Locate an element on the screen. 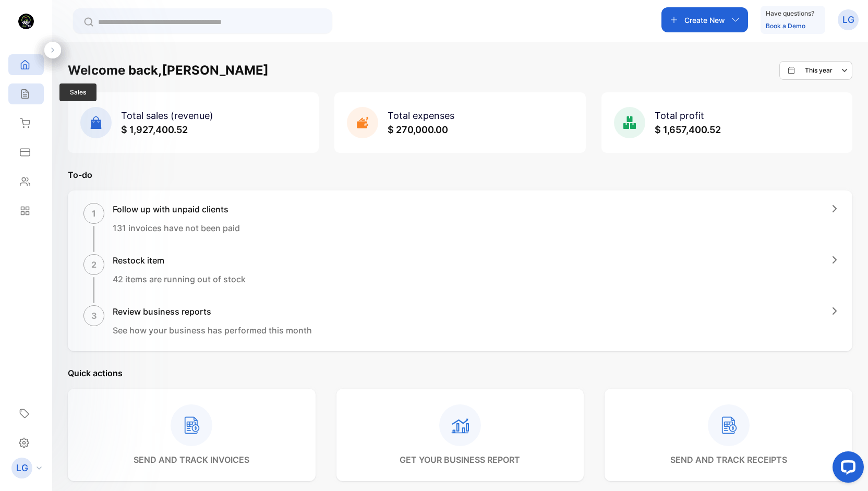 The width and height of the screenshot is (868, 491). span: $ 1,657,400.52 is located at coordinates (687, 129).